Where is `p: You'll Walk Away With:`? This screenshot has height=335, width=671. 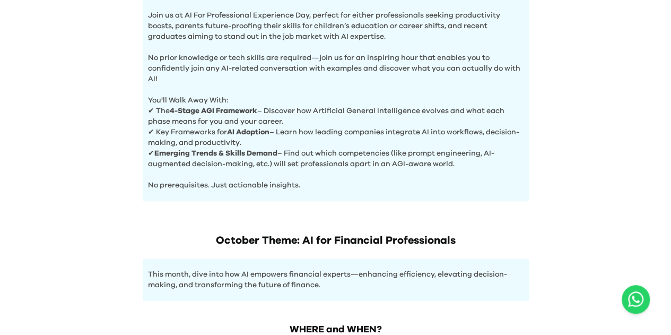
p: You'll Walk Away With: is located at coordinates (336, 95).